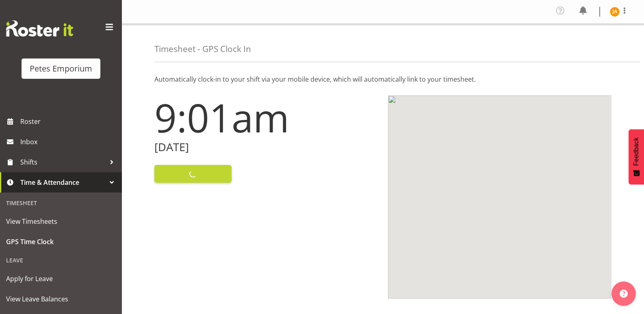 This screenshot has width=644, height=314. Describe the element at coordinates (69, 142) in the screenshot. I see `span: Inbox` at that location.